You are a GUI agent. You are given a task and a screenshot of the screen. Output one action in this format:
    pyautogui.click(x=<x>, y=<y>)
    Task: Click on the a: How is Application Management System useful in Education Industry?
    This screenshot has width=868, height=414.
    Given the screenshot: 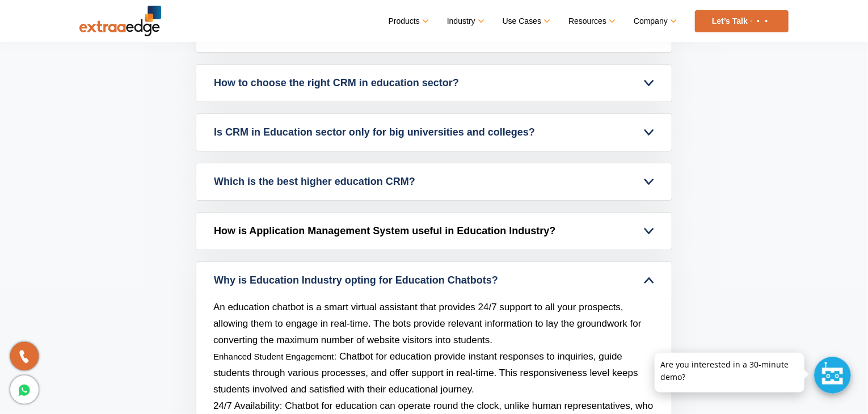 What is the action you would take?
    pyautogui.click(x=434, y=231)
    